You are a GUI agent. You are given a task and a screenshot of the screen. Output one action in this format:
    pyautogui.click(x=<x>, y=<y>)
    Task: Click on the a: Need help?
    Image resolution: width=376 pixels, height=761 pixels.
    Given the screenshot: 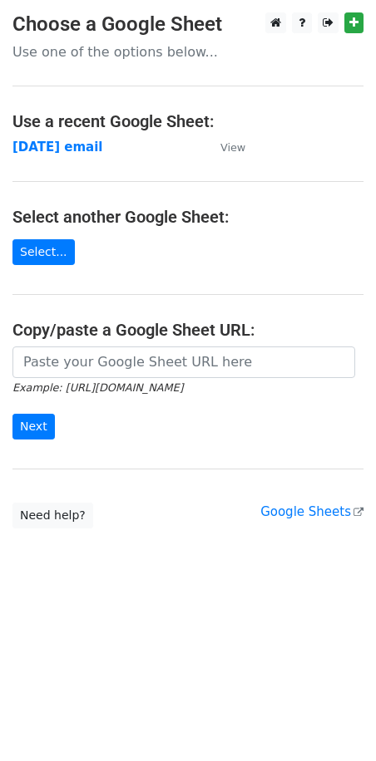 What is the action you would take?
    pyautogui.click(x=52, y=515)
    